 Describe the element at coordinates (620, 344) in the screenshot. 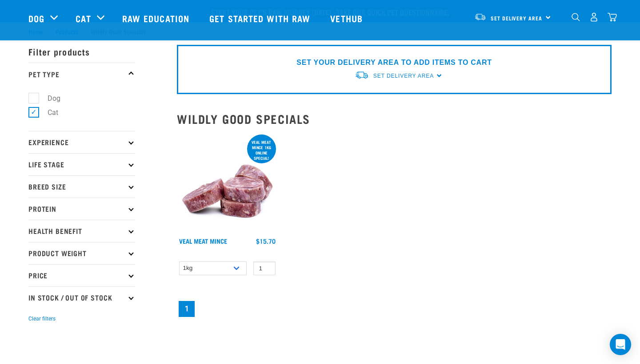

I see `div: Open Intercom Messenger` at that location.